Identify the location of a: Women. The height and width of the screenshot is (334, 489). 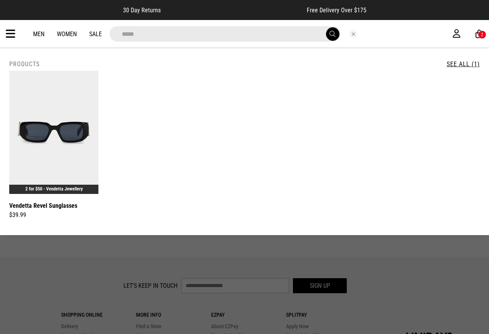
(67, 34).